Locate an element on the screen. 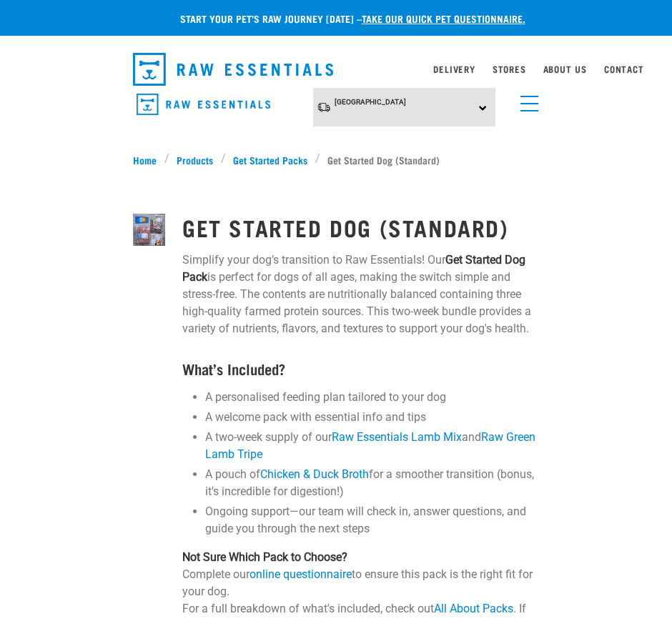 The width and height of the screenshot is (672, 621). img: NSP Dog Standard Update is located at coordinates (148, 230).